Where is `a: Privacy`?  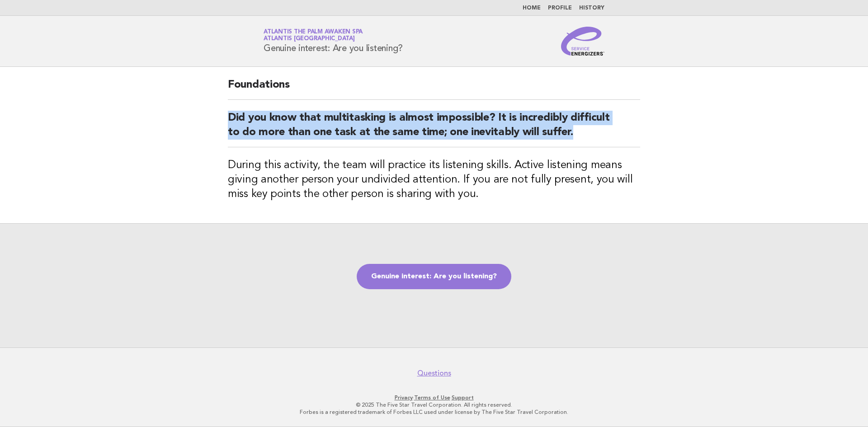 a: Privacy is located at coordinates (404, 398).